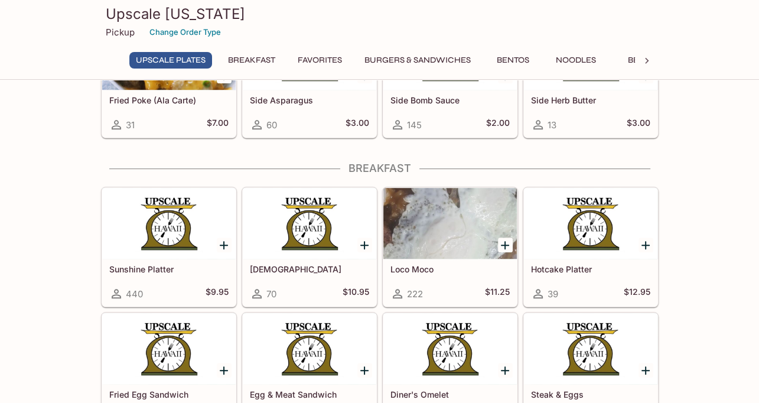 This screenshot has height=403, width=759. I want to click on button: Change Order Type, so click(185, 32).